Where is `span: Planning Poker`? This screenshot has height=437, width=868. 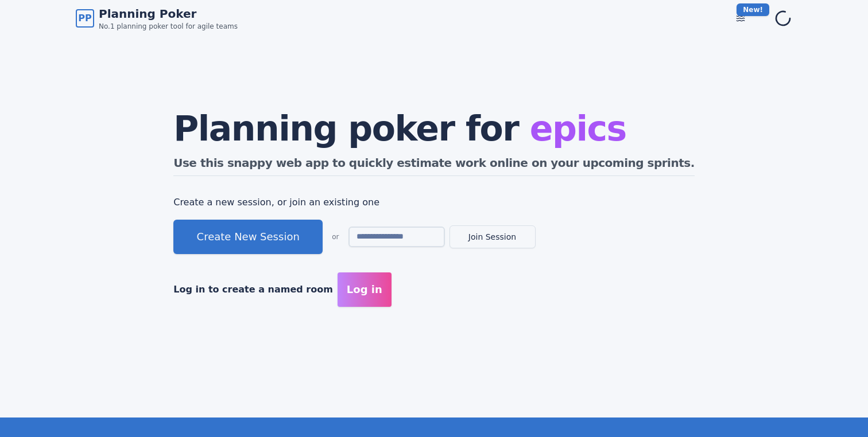 span: Planning Poker is located at coordinates (168, 14).